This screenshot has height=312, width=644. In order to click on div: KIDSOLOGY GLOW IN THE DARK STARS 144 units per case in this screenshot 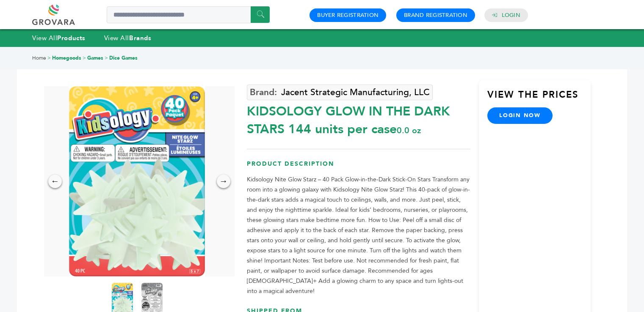, I will do `click(359, 118)`.